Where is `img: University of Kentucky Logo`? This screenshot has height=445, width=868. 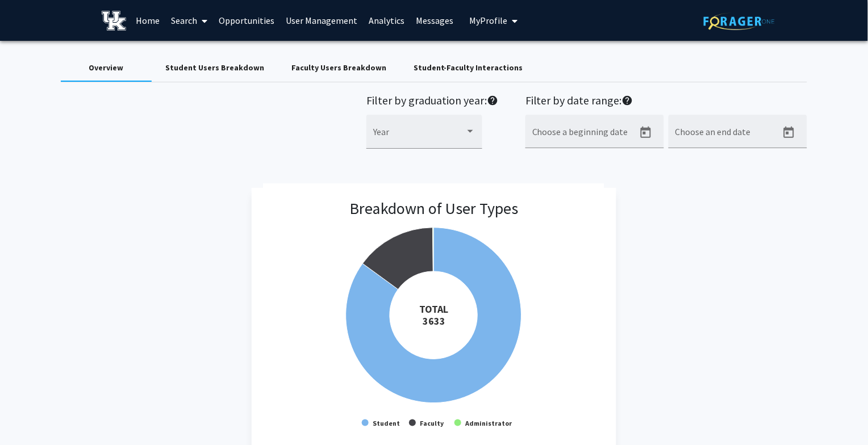 img: University of Kentucky Logo is located at coordinates (113, 20).